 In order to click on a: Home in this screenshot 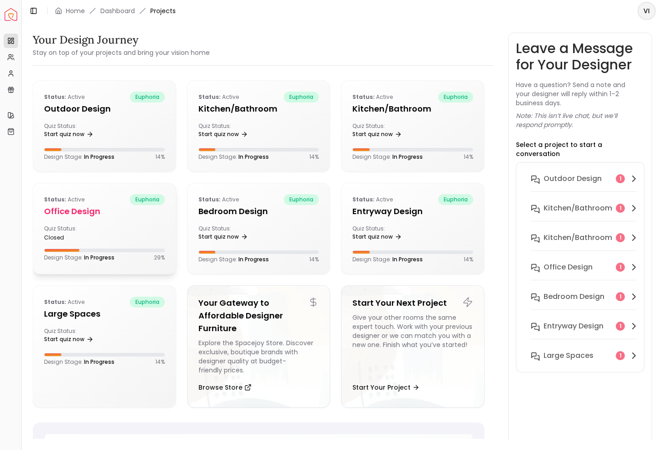, I will do `click(75, 11)`.